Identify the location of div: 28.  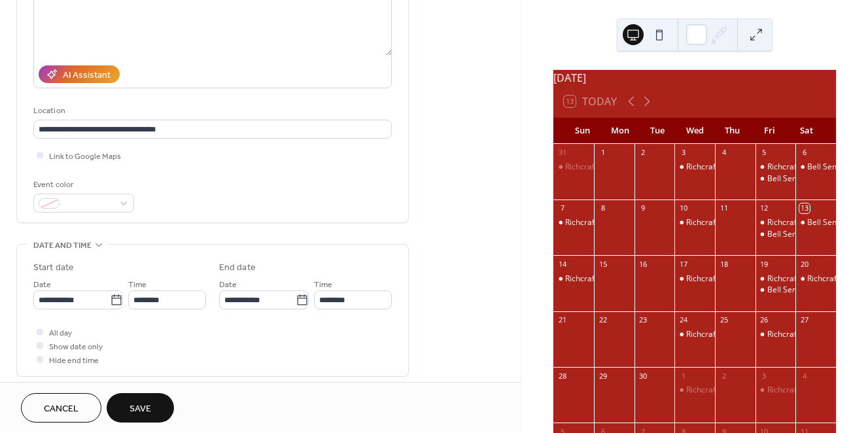
(562, 376).